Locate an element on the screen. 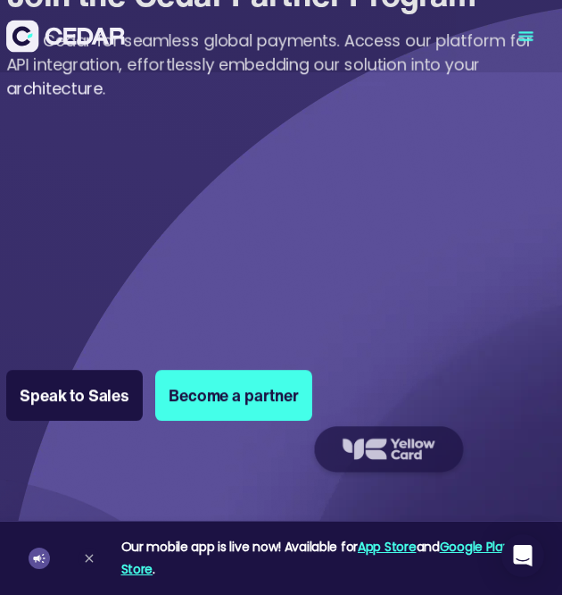 This screenshot has width=562, height=595. a: Google Play Store is located at coordinates (316, 557).